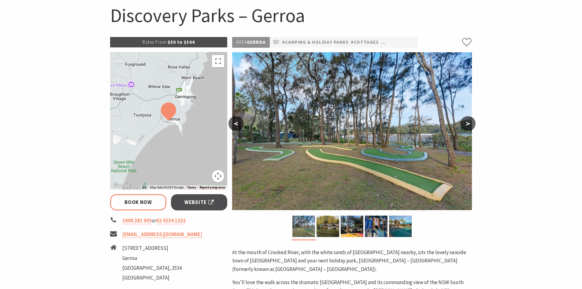 Image resolution: width=582 pixels, height=289 pixels. What do you see at coordinates (241, 42) in the screenshot?
I see `span: Area` at bounding box center [241, 42].